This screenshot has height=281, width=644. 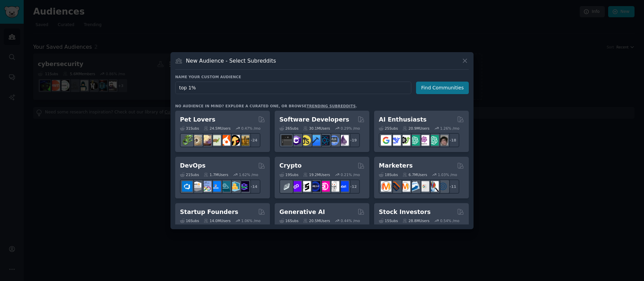 I want to click on img: AItoolsCatalog, so click(x=405, y=140).